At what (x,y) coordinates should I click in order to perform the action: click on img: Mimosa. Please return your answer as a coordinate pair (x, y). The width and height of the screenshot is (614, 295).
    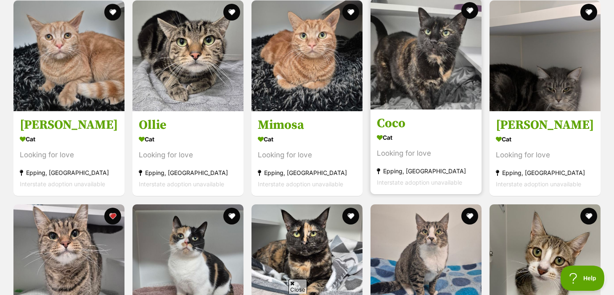
    Looking at the image, I should click on (307, 56).